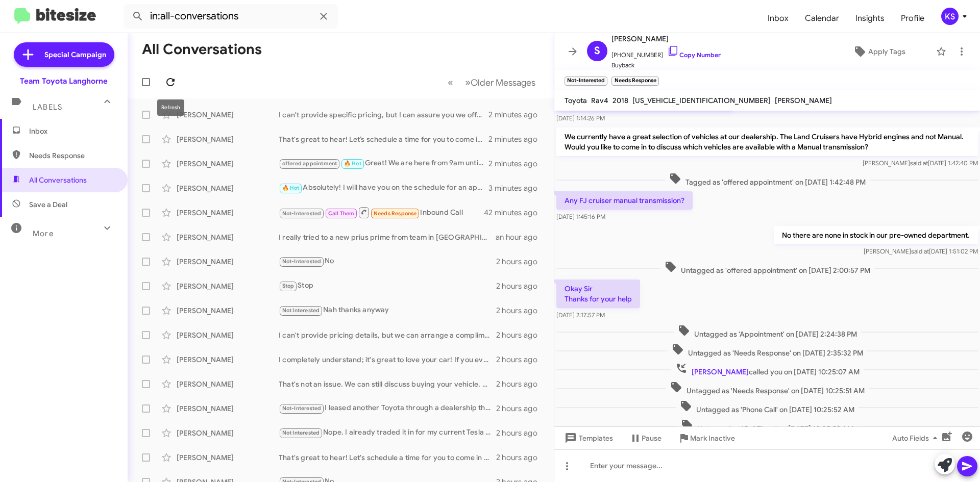 The height and width of the screenshot is (482, 980). I want to click on span: Special Campaign, so click(75, 55).